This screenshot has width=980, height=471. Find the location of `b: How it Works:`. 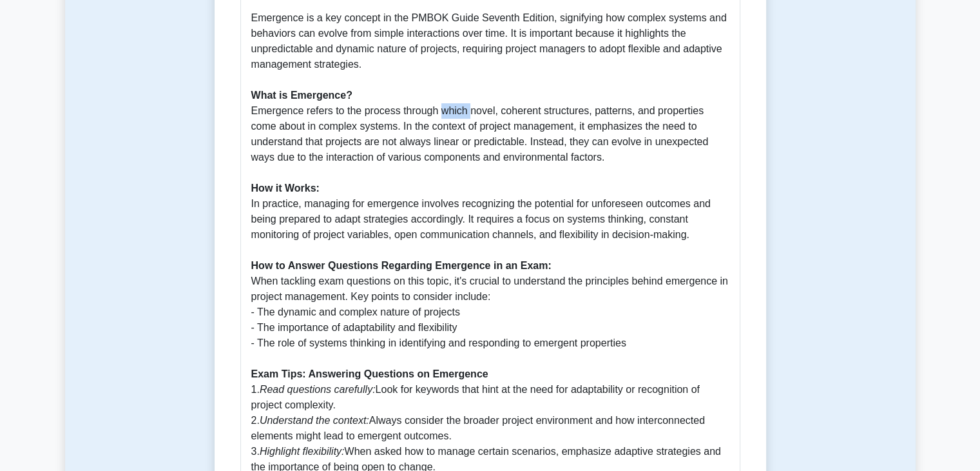

b: How it Works: is located at coordinates (286, 188).